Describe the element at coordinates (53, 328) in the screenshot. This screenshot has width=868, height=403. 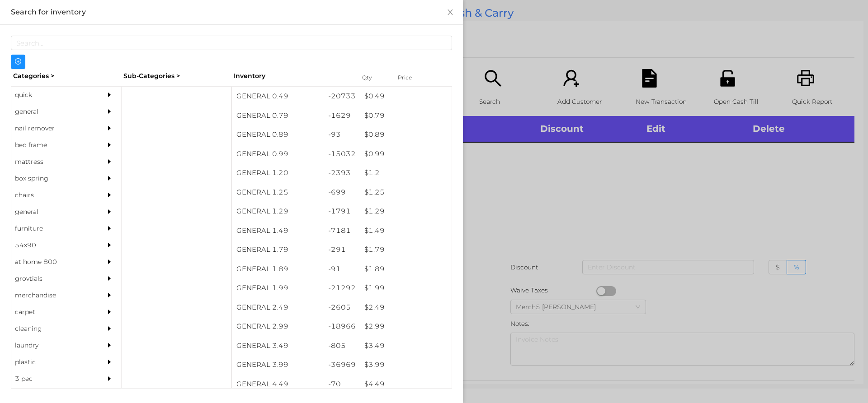
I see `div: cleaning` at that location.